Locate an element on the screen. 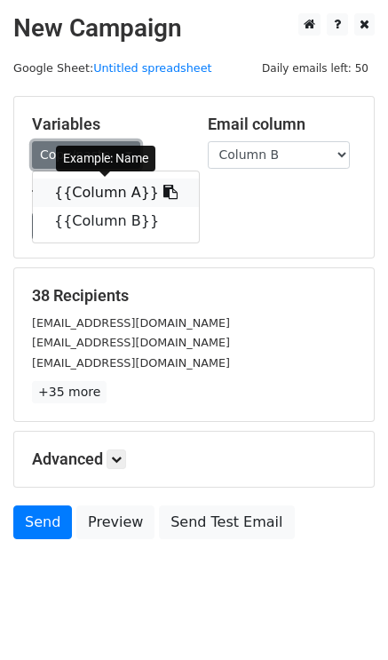 This screenshot has height=660, width=388. a: Copy/paste... is located at coordinates (86, 155).